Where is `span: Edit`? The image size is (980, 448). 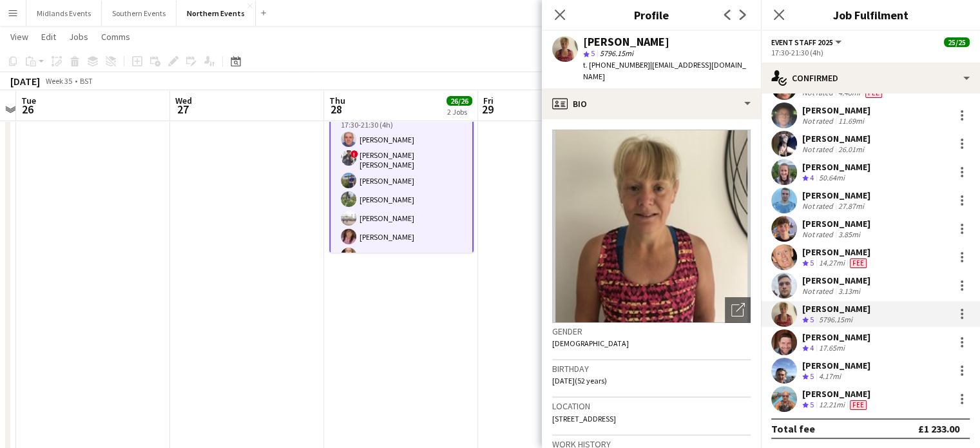
span: Edit is located at coordinates (48, 36).